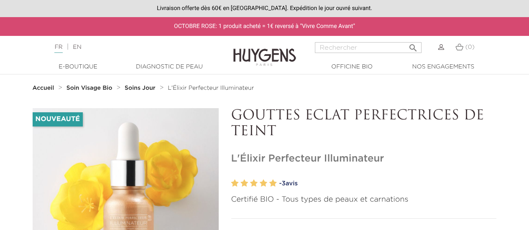 The width and height of the screenshot is (529, 230). What do you see at coordinates (364, 124) in the screenshot?
I see `p: GOUTTES ECLAT PERFECTRICES DE TEINT` at bounding box center [364, 124].